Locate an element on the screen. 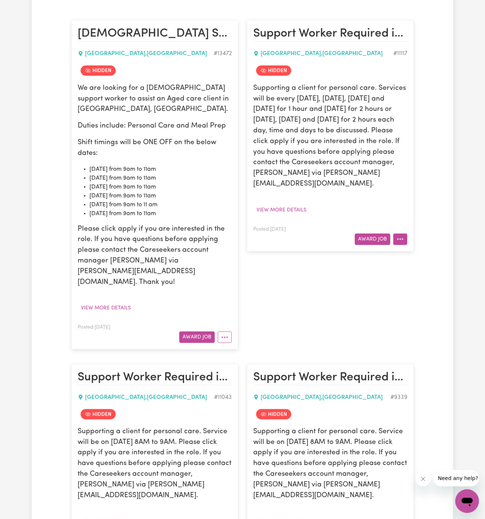  div: Job ID #9339 is located at coordinates (399, 397).